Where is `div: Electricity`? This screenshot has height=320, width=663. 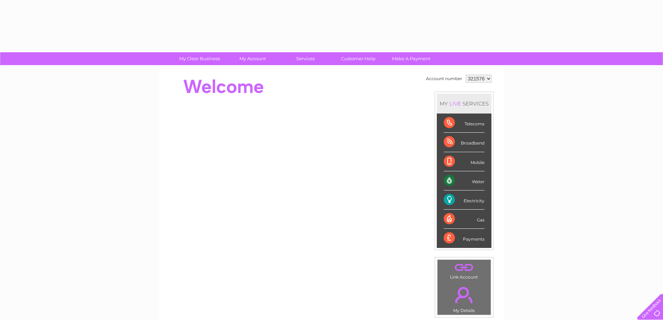
div: Electricity is located at coordinates (464, 200).